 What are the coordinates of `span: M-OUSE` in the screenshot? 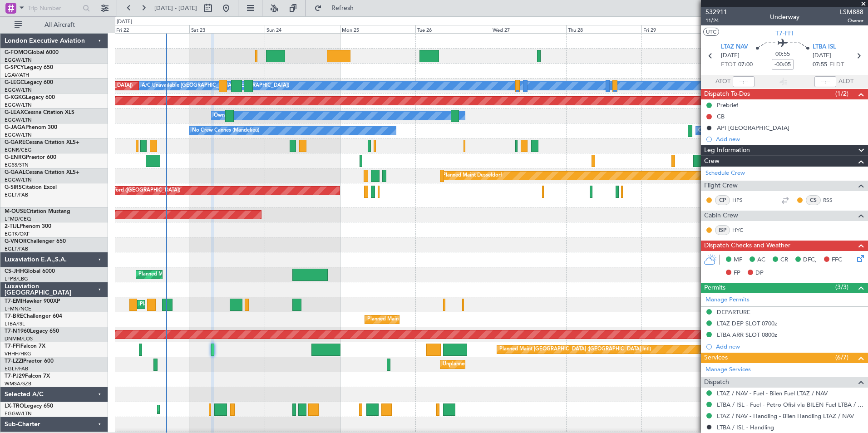 It's located at (15, 211).